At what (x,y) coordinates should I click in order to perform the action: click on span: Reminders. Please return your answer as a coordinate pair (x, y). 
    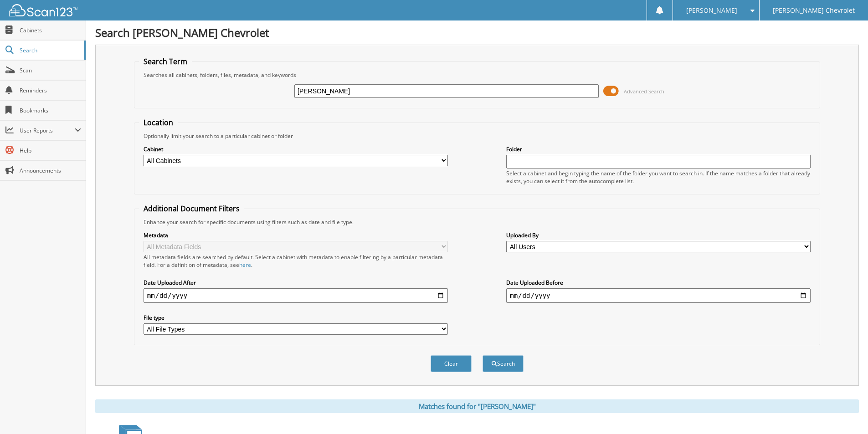
    Looking at the image, I should click on (50, 90).